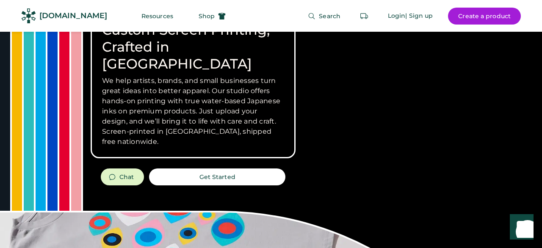 The image size is (542, 248). What do you see at coordinates (193, 111) in the screenshot?
I see `h3: We help artists, brands, and small businesses turn great ideas into better apparel. Our studio of...` at bounding box center [193, 111].